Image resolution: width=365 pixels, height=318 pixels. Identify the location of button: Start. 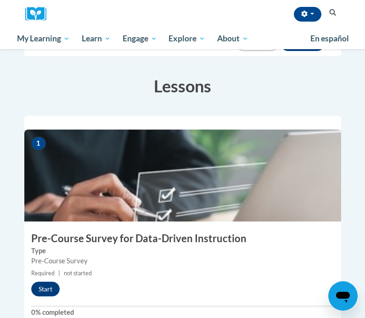
(45, 289).